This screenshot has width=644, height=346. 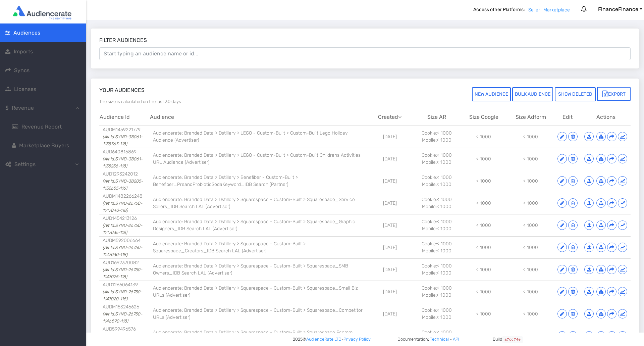 I want to click on span: Syncs, so click(x=22, y=70).